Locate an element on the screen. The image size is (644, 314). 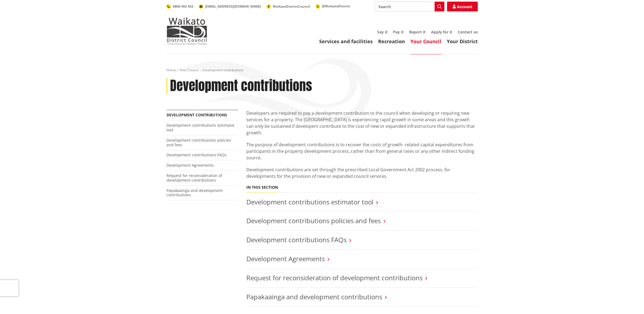
p: Developers are required to pay a development contribution to the council when developing or requi... is located at coordinates (362, 123).